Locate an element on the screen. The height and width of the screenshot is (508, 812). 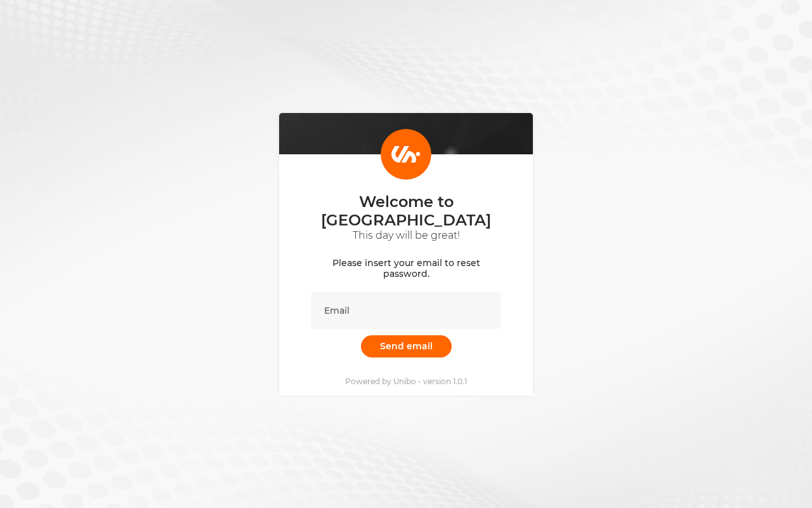
p: Please insert your email to reset password. is located at coordinates (406, 268).